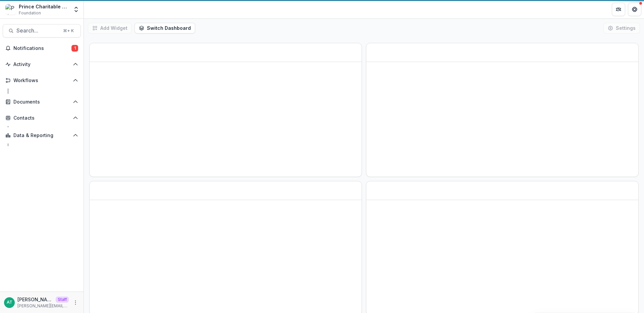 This screenshot has height=313, width=644. I want to click on span: Search..., so click(38, 31).